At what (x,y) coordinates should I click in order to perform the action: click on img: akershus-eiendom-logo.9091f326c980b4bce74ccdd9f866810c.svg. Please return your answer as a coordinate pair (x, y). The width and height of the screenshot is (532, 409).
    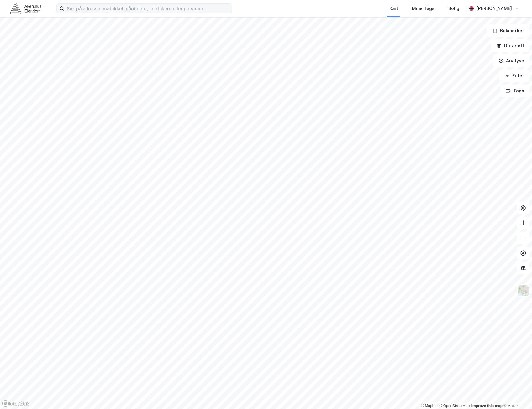
    Looking at the image, I should click on (26, 8).